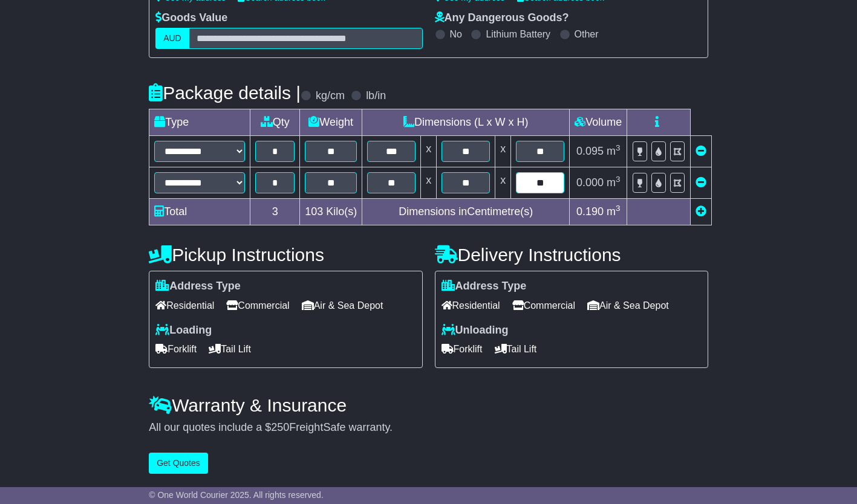 Image resolution: width=857 pixels, height=504 pixels. Describe the element at coordinates (314, 211) in the screenshot. I see `span: 103` at that location.